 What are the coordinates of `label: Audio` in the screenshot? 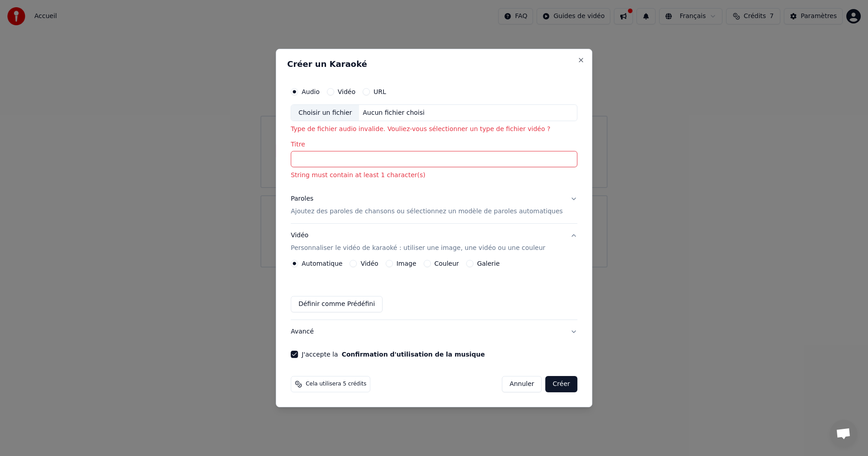 It's located at (310, 92).